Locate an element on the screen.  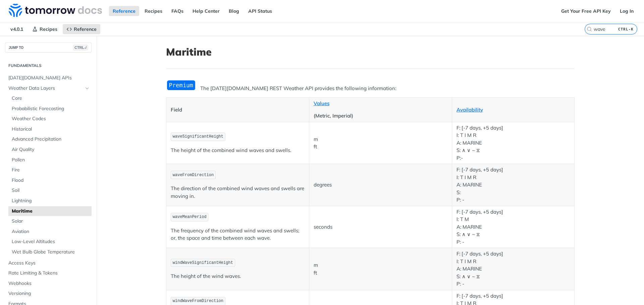
a: Flood is located at coordinates (50, 181).